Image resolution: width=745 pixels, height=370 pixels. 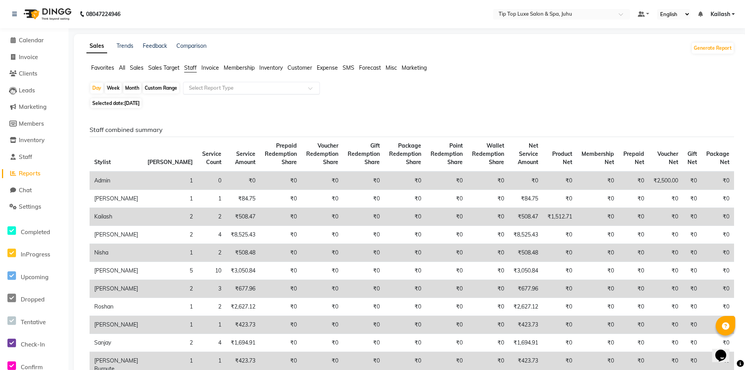 I want to click on a: Leads, so click(x=34, y=90).